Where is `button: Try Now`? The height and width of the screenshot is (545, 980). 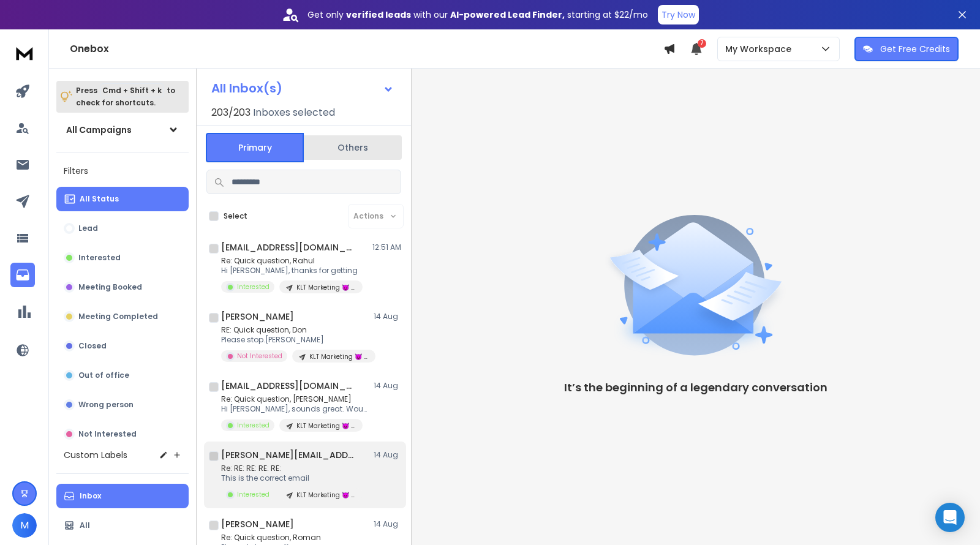
button: Try Now is located at coordinates (678, 15).